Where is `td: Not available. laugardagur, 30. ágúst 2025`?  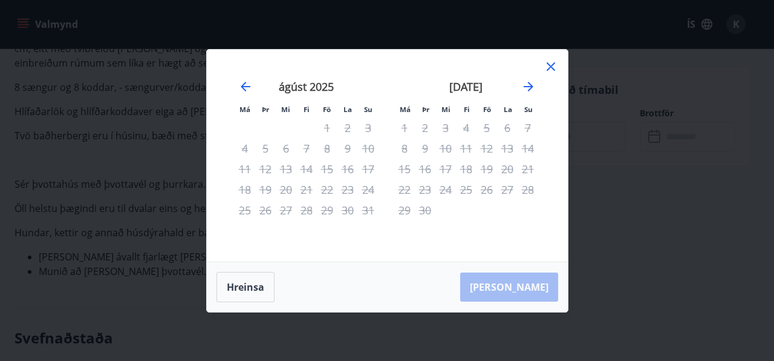
td: Not available. laugardagur, 30. ágúst 2025 is located at coordinates (348, 210).